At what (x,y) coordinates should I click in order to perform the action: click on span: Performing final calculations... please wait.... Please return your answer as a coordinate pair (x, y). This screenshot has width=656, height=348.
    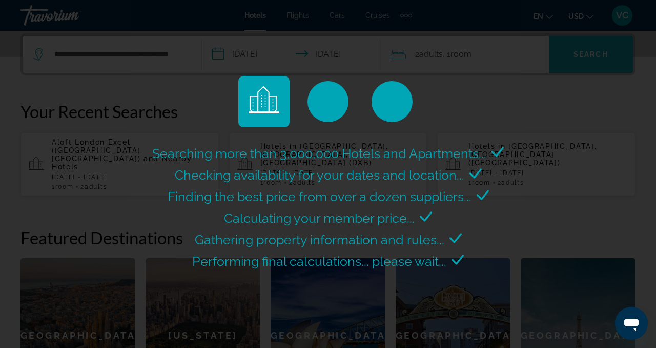
    Looking at the image, I should click on (319, 261).